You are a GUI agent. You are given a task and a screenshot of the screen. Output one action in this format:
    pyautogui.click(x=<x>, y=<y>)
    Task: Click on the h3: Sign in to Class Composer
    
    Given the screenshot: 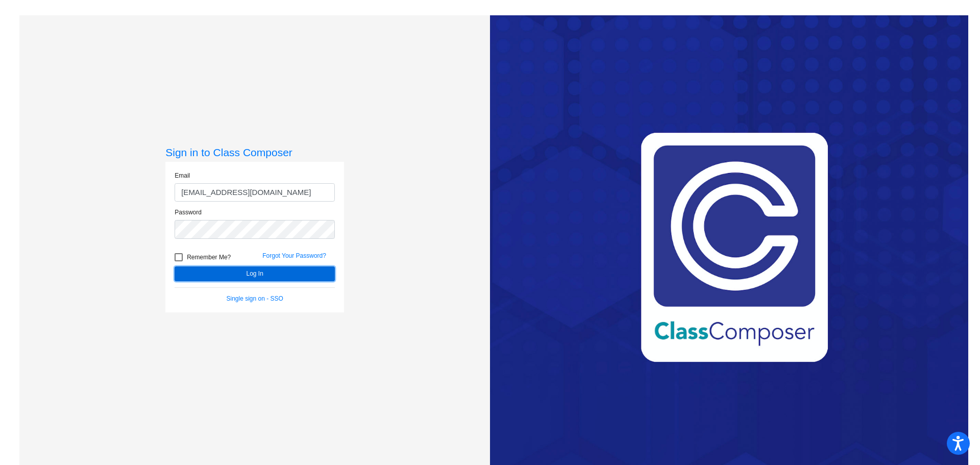 What is the action you would take?
    pyautogui.click(x=255, y=152)
    